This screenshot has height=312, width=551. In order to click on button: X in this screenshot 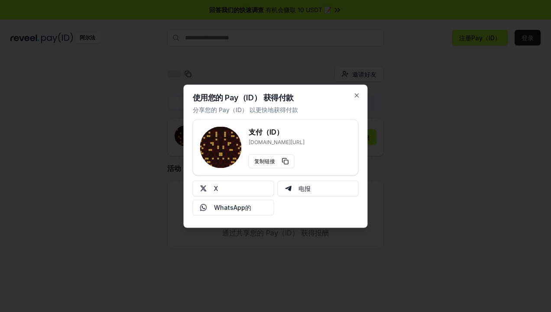, I will do `click(233, 188)`.